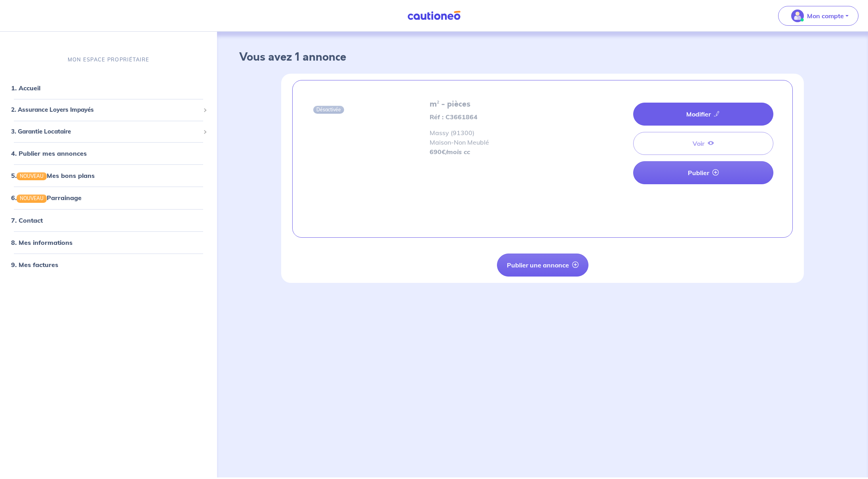 Image resolution: width=868 pixels, height=479 pixels. Describe the element at coordinates (459, 138) in the screenshot. I see `span: Massy (91300) Maison - Non Meublé` at that location.